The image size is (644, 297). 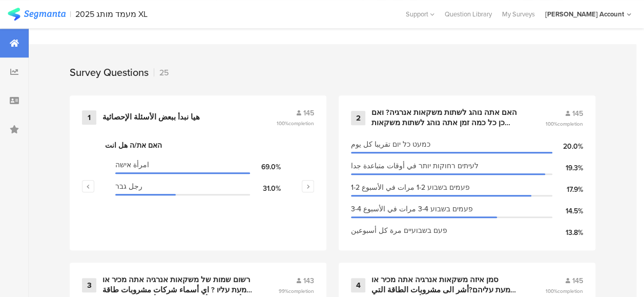 What do you see at coordinates (36, 14) in the screenshot?
I see `img: segmanta logo` at bounding box center [36, 14].